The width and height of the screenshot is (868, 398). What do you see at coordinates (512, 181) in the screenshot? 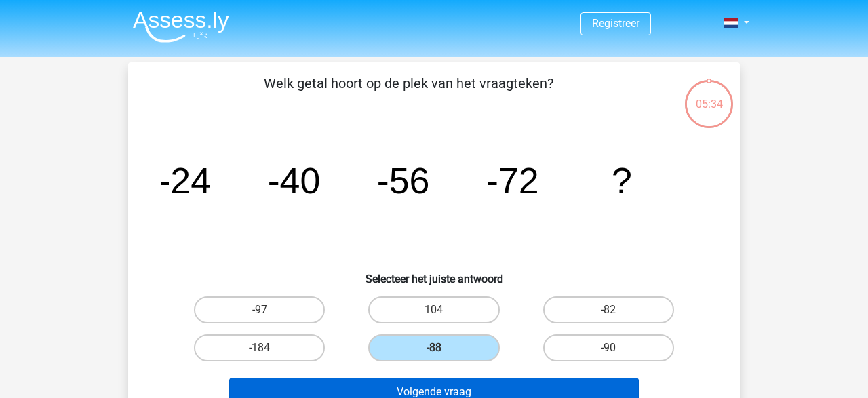
I see `tspan: -72` at bounding box center [512, 181].